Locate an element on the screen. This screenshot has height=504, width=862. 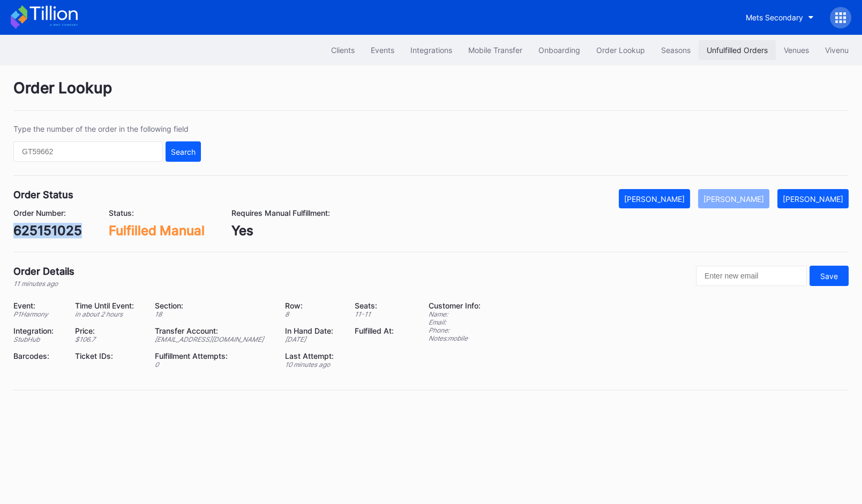
div: 18 is located at coordinates (213, 314).